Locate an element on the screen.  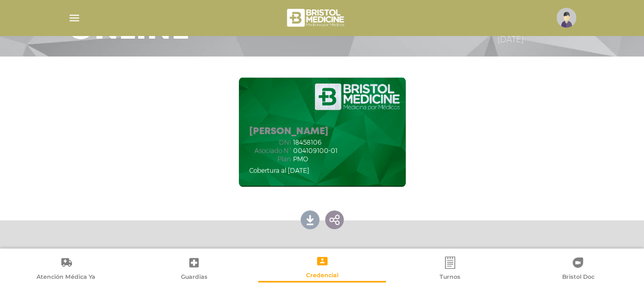
a: Turnos is located at coordinates (450, 269).